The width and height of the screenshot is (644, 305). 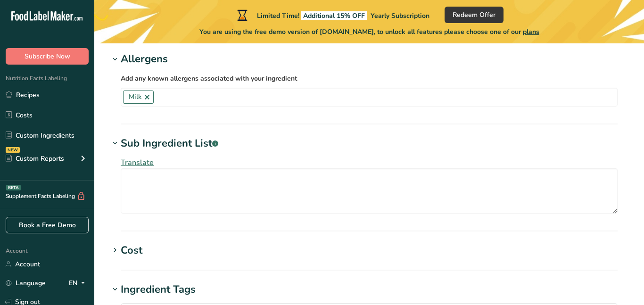 What do you see at coordinates (332, 15) in the screenshot?
I see `div: Limited Time!` at bounding box center [332, 15].